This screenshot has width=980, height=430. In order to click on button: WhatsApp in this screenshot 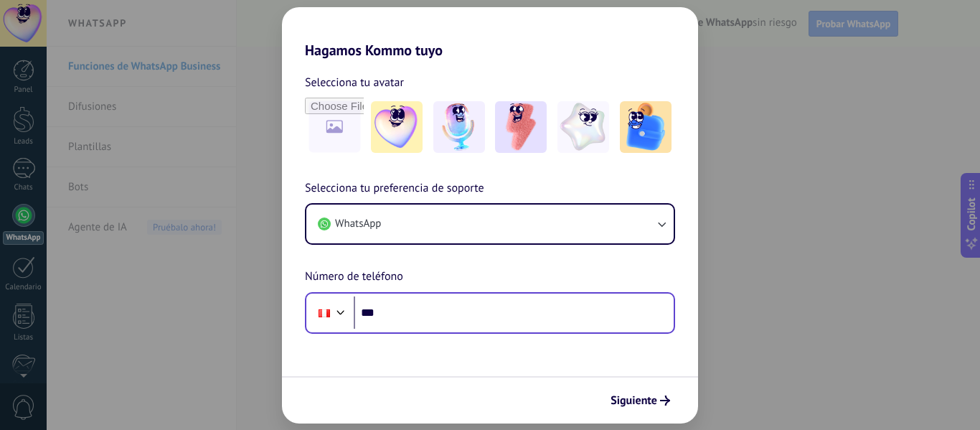, I will do `click(490, 223)`.